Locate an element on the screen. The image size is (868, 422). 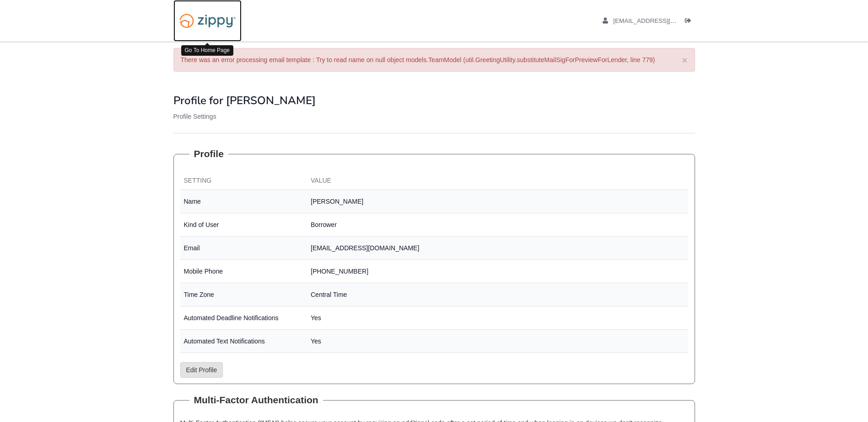
td: Automated Deadline Notifications is located at coordinates (244, 318).